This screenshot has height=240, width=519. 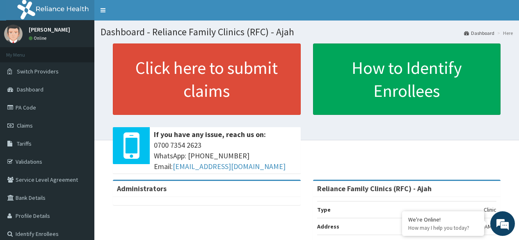 I want to click on h1: Dashboard - Reliance Family Clinics (RFC) - Ajah, so click(x=306, y=32).